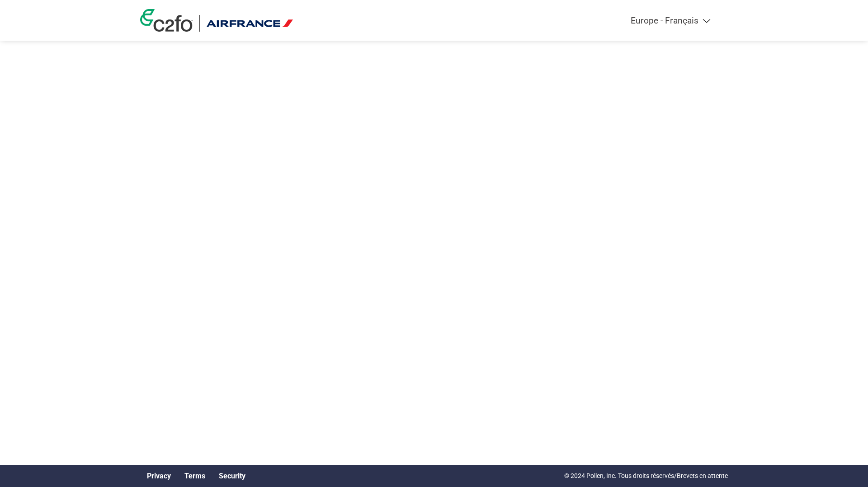 This screenshot has width=868, height=487. Describe the element at coordinates (250, 23) in the screenshot. I see `img: Air France` at that location.